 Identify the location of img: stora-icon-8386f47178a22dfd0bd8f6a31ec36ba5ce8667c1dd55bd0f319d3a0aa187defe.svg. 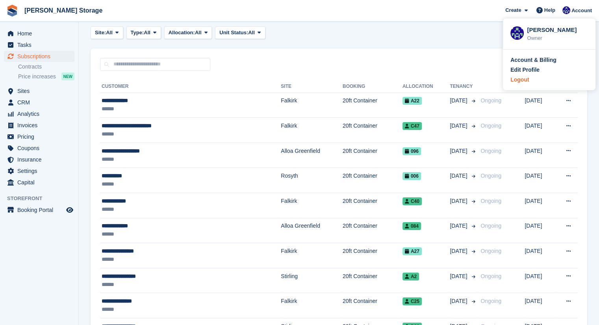
(12, 11).